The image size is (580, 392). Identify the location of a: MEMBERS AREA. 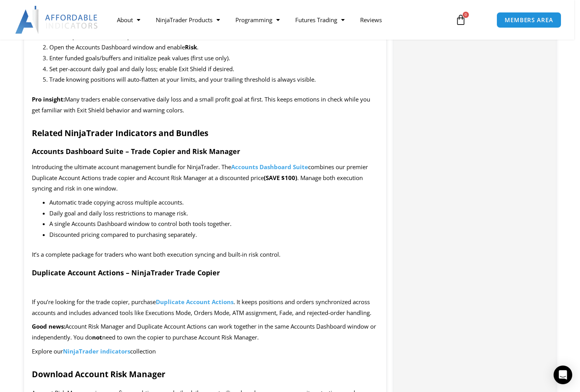
(529, 20).